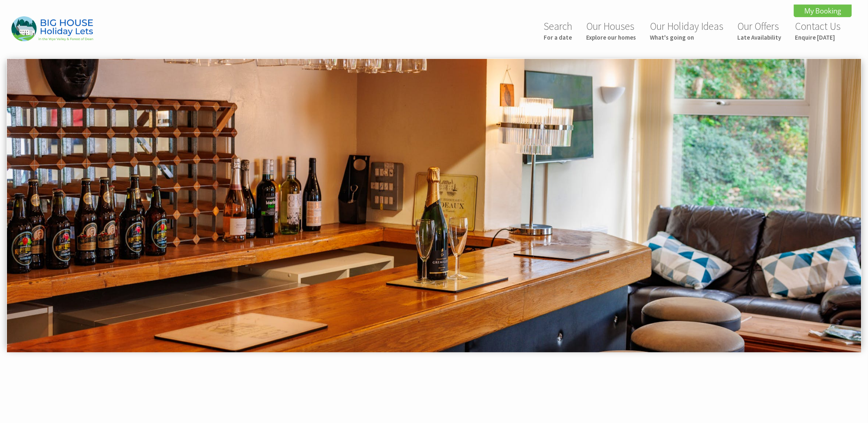 The width and height of the screenshot is (868, 423). I want to click on small: Late Availability, so click(759, 37).